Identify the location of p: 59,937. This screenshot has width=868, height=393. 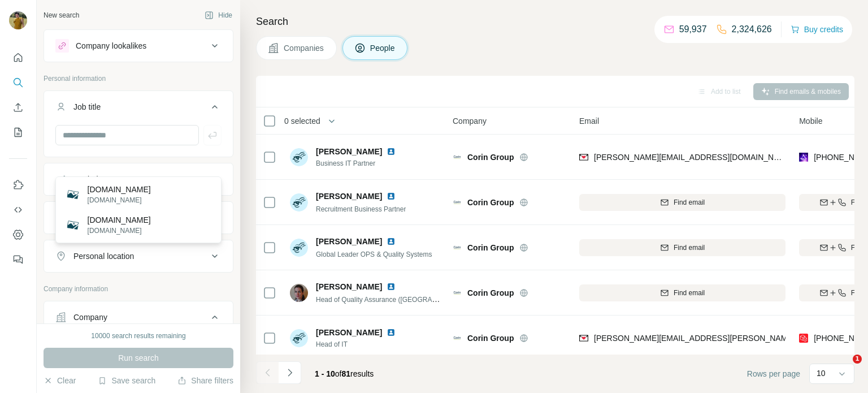
(693, 30).